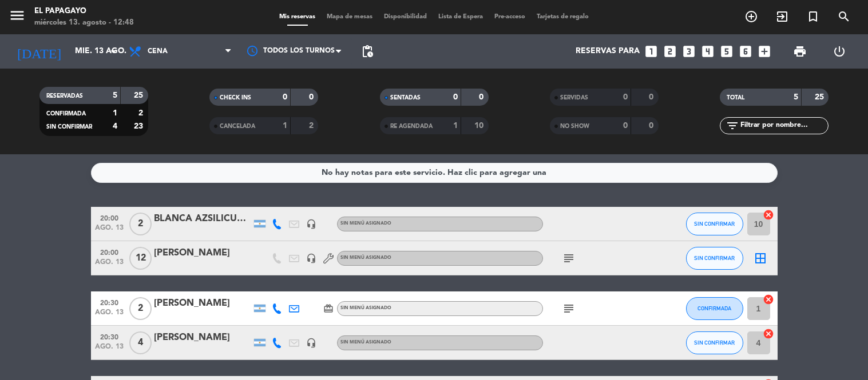  What do you see at coordinates (141, 258) in the screenshot?
I see `span: 12` at bounding box center [141, 258].